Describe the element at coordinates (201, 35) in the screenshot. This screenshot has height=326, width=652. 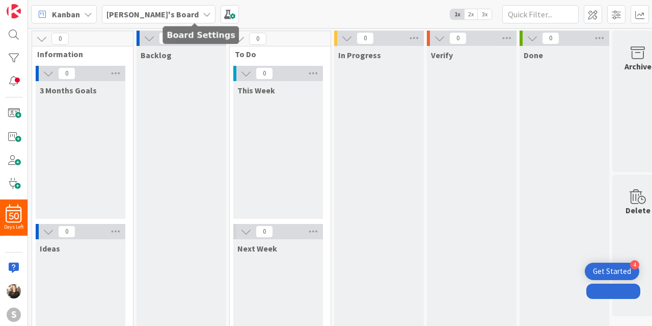
I see `h5: Board Settings` at that location.